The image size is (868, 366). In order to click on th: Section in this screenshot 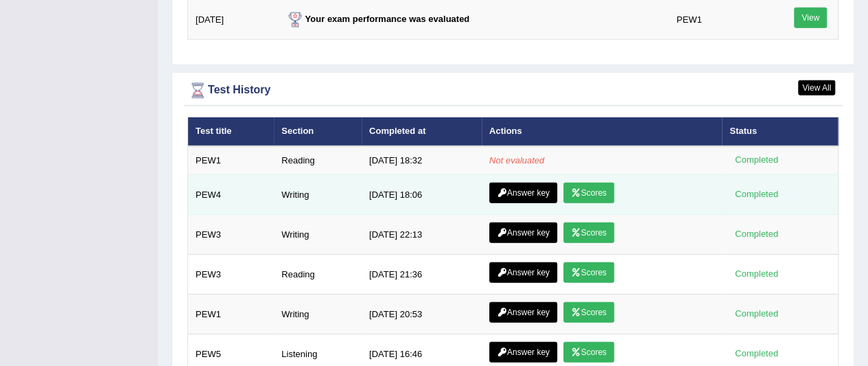, I will do `click(318, 132)`.